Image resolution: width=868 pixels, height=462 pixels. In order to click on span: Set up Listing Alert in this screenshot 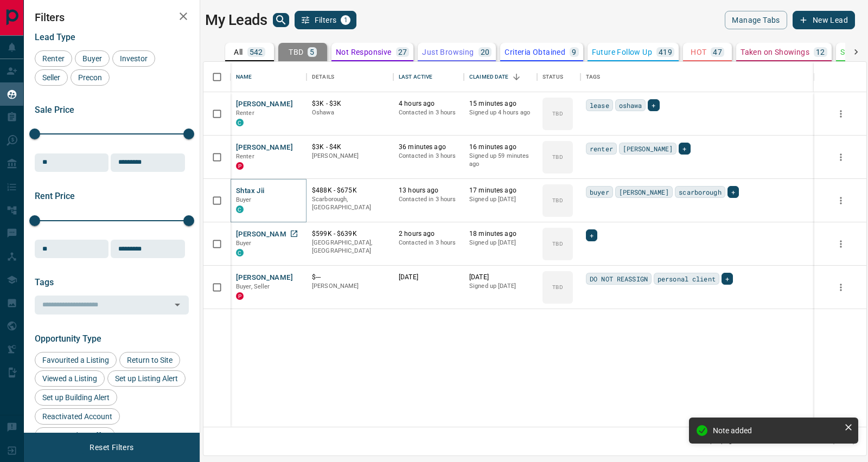, I will do `click(147, 379)`.